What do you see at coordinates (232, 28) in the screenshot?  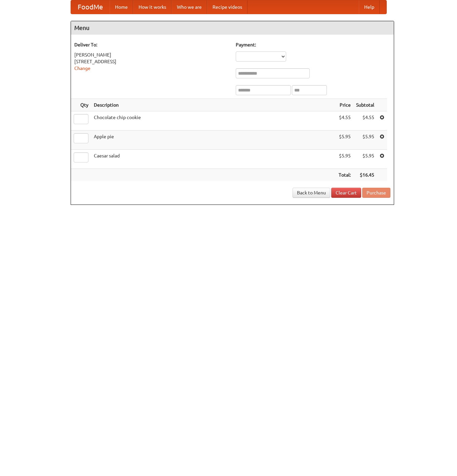 I see `h4: Menu` at bounding box center [232, 28].